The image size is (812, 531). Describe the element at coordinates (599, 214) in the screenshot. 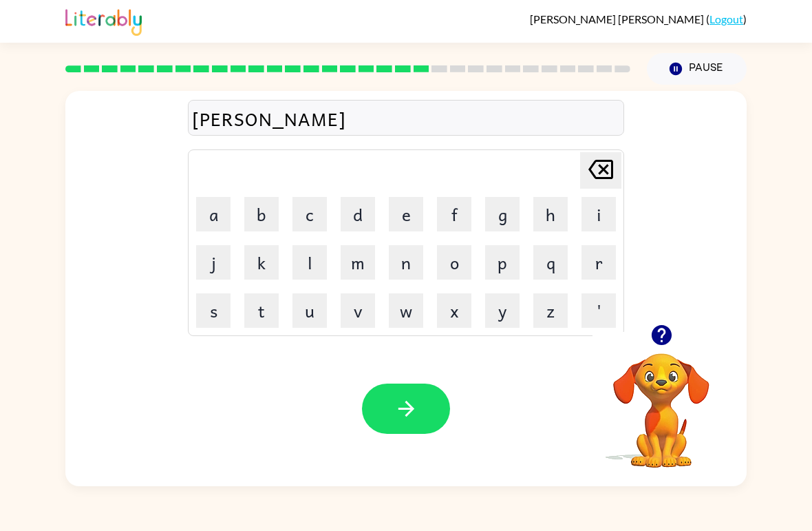

I see `button: i` at that location.